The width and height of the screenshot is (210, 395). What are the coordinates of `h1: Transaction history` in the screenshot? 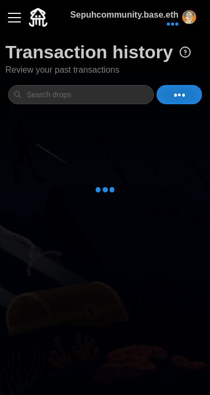 It's located at (89, 52).